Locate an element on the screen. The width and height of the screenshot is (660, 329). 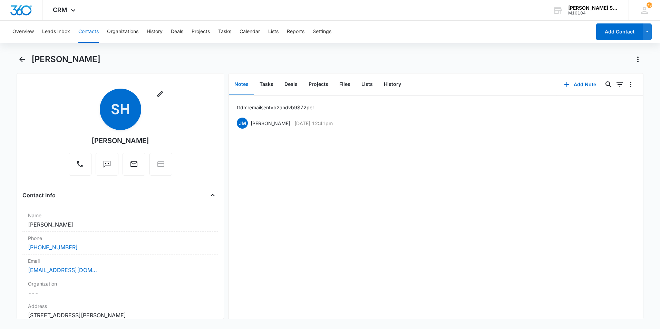
span: CRM is located at coordinates (60, 10).